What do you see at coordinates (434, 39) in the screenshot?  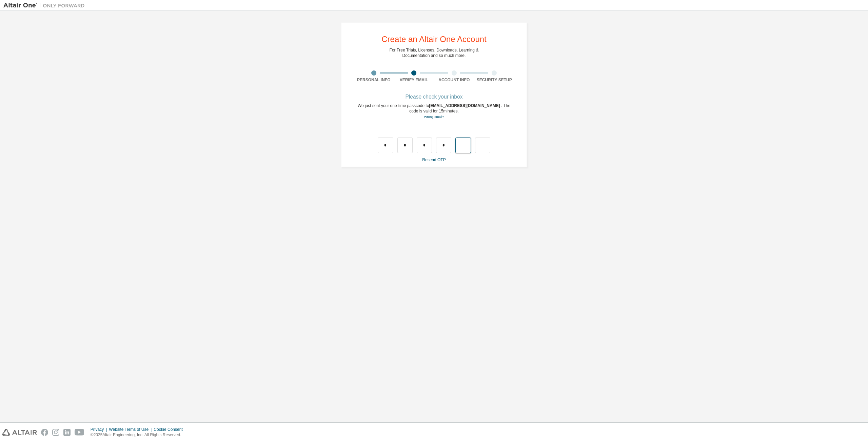 I see `div: Create an Altair One Account` at bounding box center [434, 39].